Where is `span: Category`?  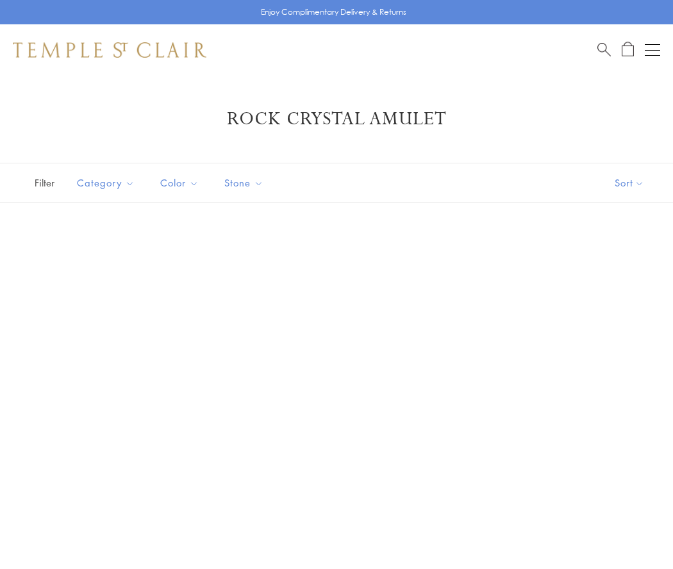
span: Category is located at coordinates (107, 183).